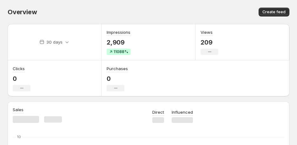  I want to click on span: Overview, so click(22, 12).